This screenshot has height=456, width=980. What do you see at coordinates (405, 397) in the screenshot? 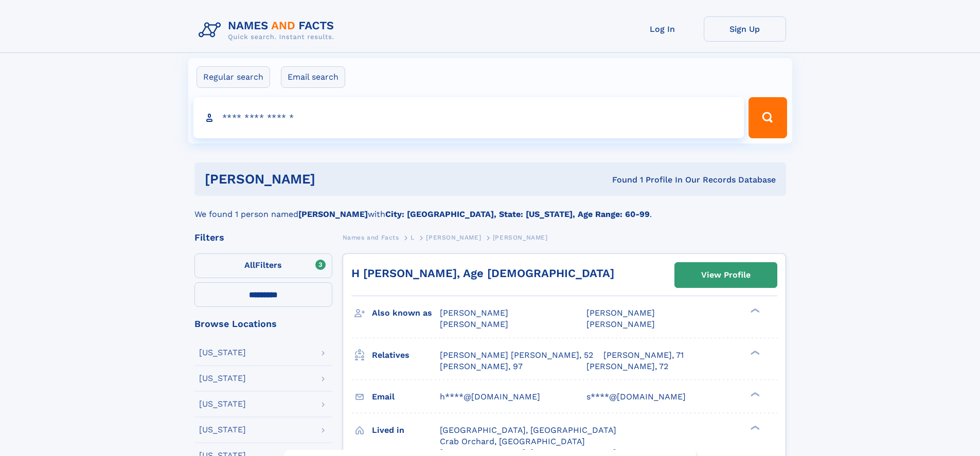
I see `h3: Email` at bounding box center [405, 397].